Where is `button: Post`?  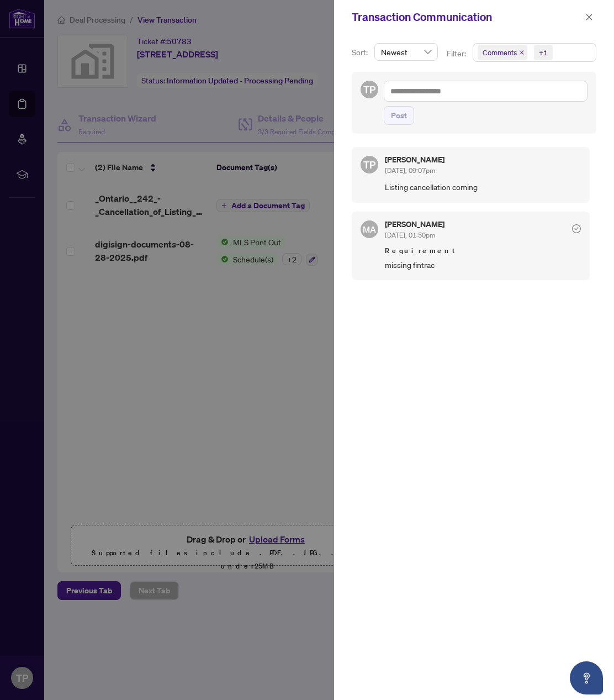
button: Post is located at coordinates (399, 116).